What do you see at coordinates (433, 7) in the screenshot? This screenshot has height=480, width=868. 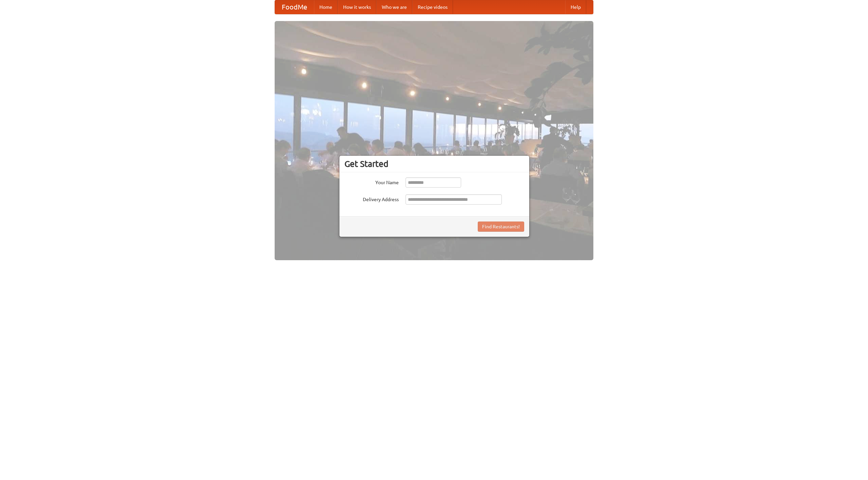 I see `a: Recipe videos` at bounding box center [433, 7].